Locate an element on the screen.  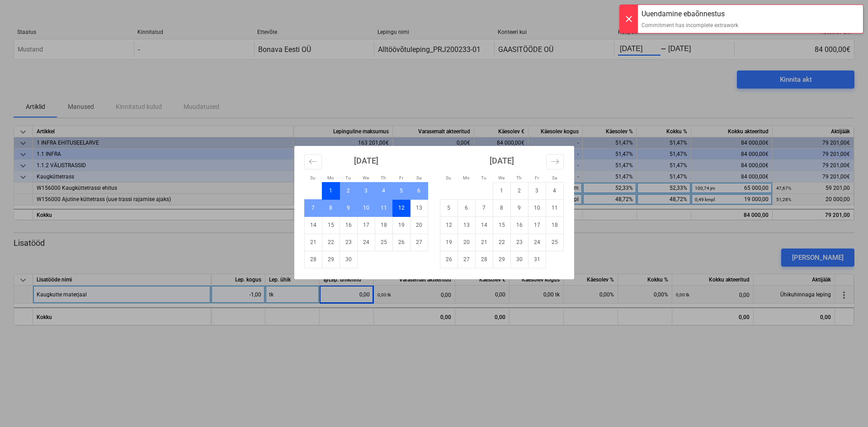
td: Choose Tuesday, October 21, 2025 as your check-in date. It's available. is located at coordinates (483, 242).